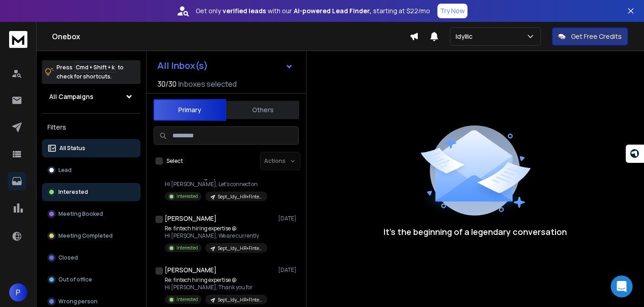 Image resolution: width=644 pixels, height=307 pixels. What do you see at coordinates (244, 11) in the screenshot?
I see `strong: verified leads` at bounding box center [244, 11].